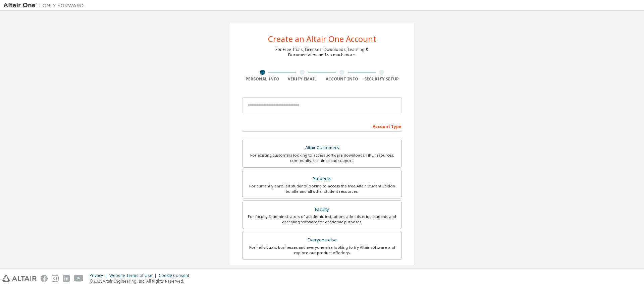  I want to click on img: Altair One, so click(45, 5).